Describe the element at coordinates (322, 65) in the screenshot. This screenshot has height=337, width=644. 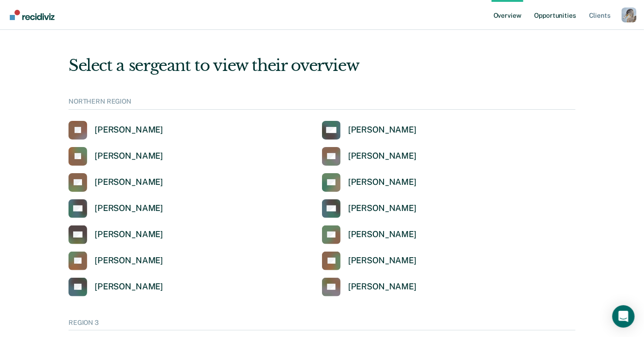
I see `div: Select a sergeant to view their overview` at that location.